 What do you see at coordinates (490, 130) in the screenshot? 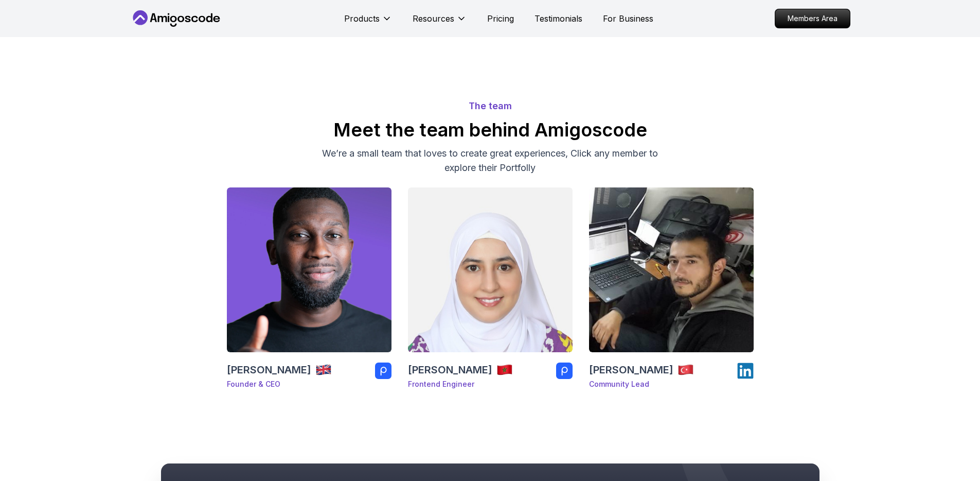
I see `h2: Meet the team behind Amigoscode` at bounding box center [490, 130].